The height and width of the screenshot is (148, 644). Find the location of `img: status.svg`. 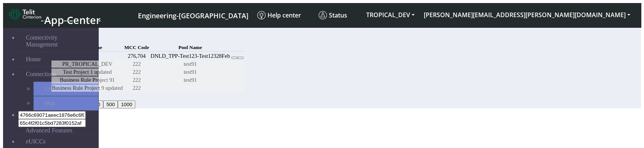

img: status.svg is located at coordinates (323, 15).